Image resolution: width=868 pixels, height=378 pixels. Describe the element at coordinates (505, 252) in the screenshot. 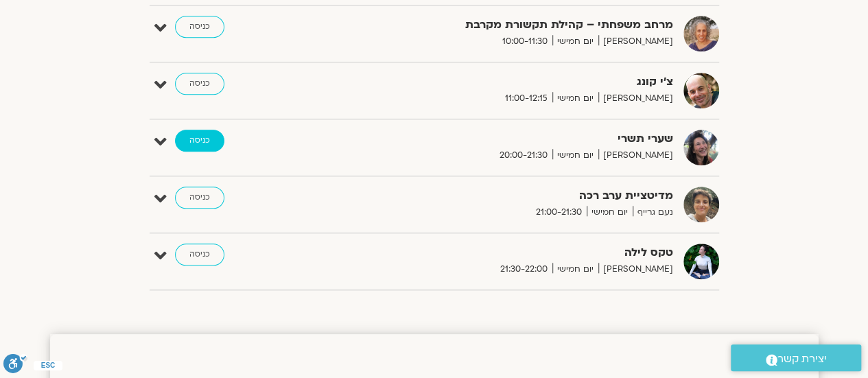

I see `strong: טקס לילה` at that location.